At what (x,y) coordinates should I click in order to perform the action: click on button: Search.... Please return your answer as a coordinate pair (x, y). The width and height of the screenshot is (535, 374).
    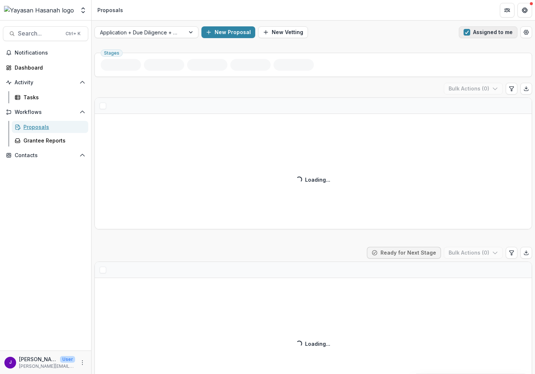
    Looking at the image, I should click on (45, 34).